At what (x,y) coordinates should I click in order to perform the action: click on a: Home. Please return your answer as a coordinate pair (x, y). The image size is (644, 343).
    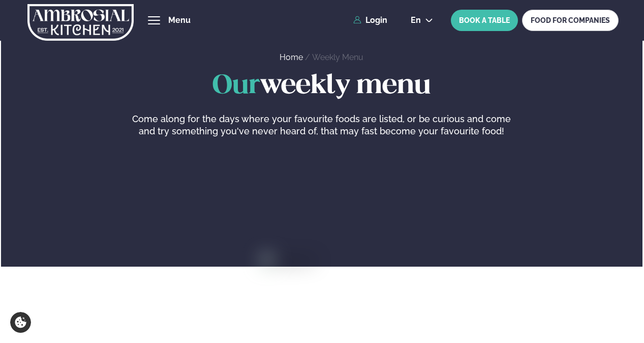
    Looking at the image, I should click on (292, 57).